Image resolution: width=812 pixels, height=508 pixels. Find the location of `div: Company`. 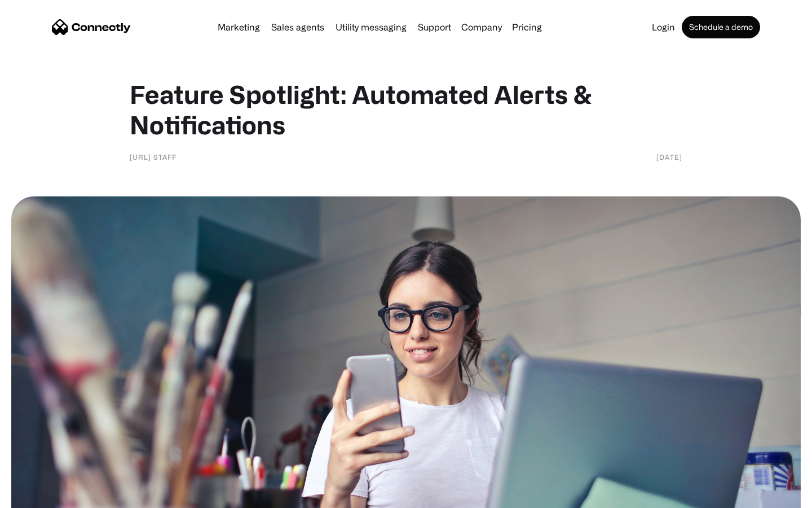

div: Company is located at coordinates (481, 27).